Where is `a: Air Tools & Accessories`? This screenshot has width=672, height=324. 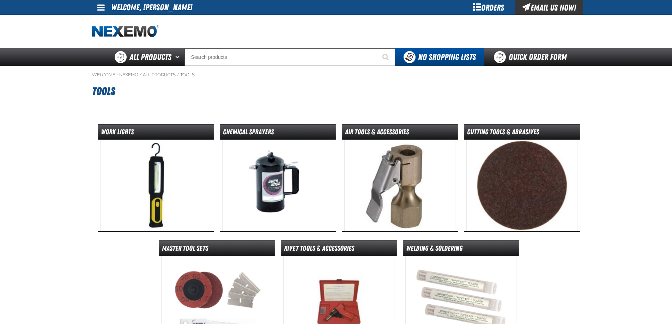
a: Air Tools & Accessories is located at coordinates (400, 178).